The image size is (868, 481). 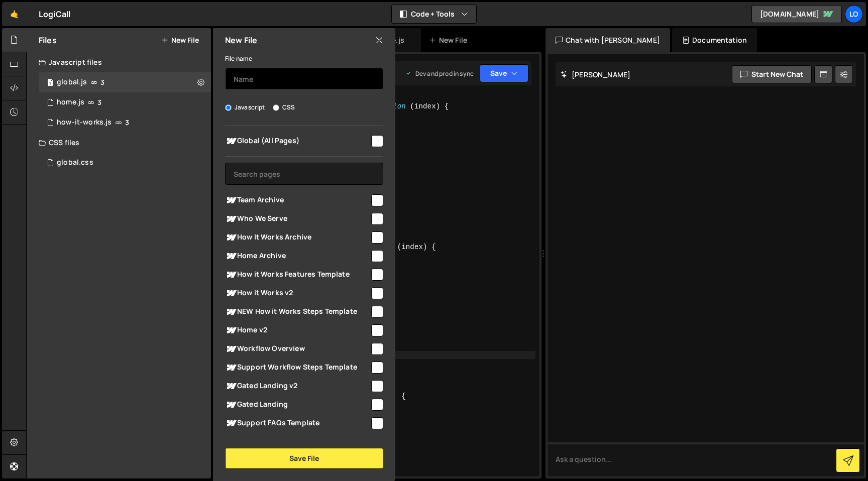 What do you see at coordinates (284, 107) in the screenshot?
I see `label: CSS` at bounding box center [284, 107].